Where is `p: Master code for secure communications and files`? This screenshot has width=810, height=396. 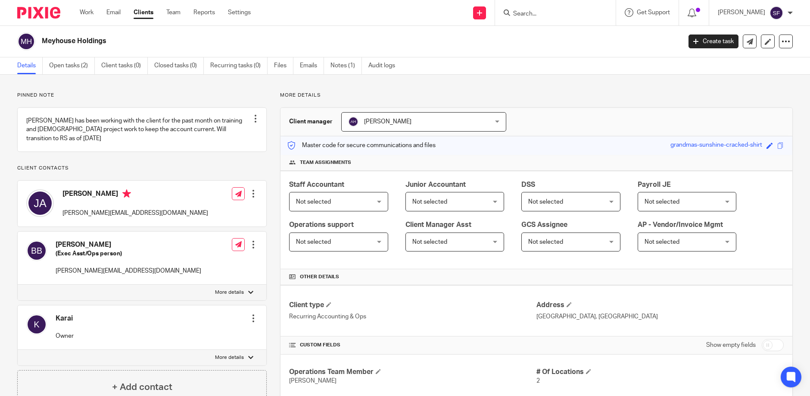
p: Master code for secure communications and files is located at coordinates (361, 145).